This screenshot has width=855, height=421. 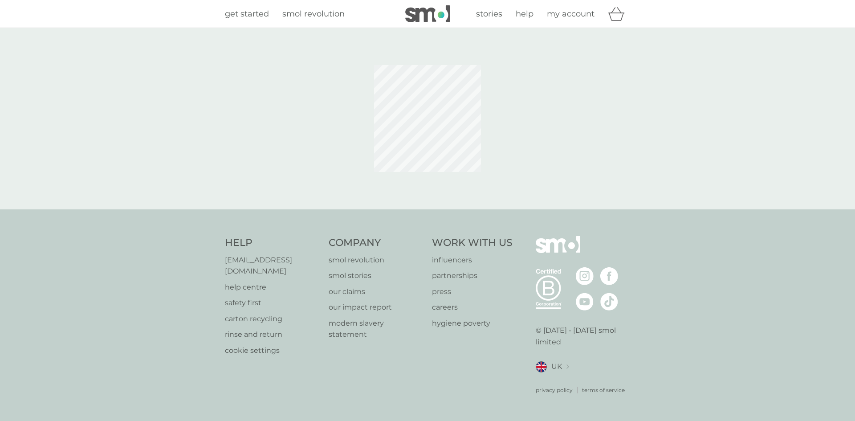 What do you see at coordinates (584, 301) in the screenshot?
I see `img: visit the smol Youtube page` at bounding box center [584, 301].